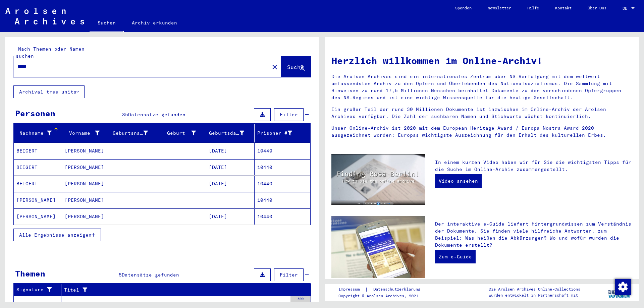 The image size is (644, 308). Describe the element at coordinates (125, 114) in the screenshot. I see `span: 35` at that location.